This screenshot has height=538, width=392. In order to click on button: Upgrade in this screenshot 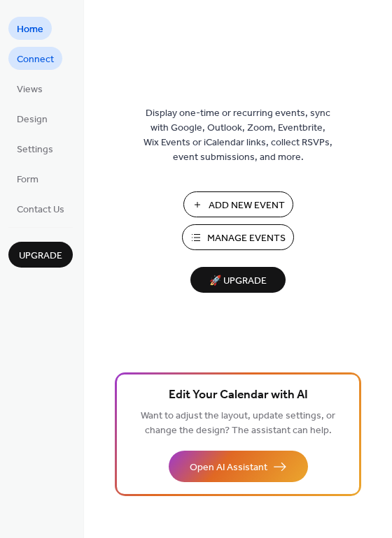, I will do `click(41, 254)`.